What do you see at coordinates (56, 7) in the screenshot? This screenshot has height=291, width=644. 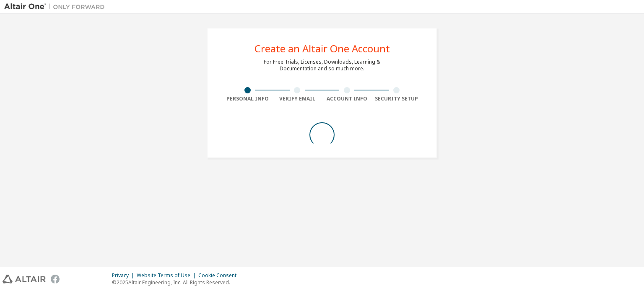 I see `img: Altair One` at bounding box center [56, 7].